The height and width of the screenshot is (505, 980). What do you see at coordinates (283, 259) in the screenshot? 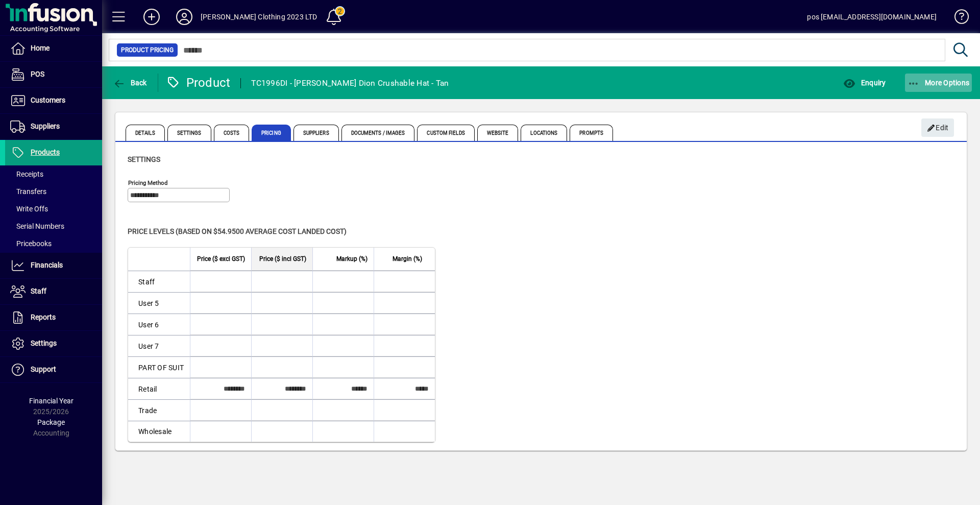
I see `span: Price ($ incl GST)` at bounding box center [283, 259].